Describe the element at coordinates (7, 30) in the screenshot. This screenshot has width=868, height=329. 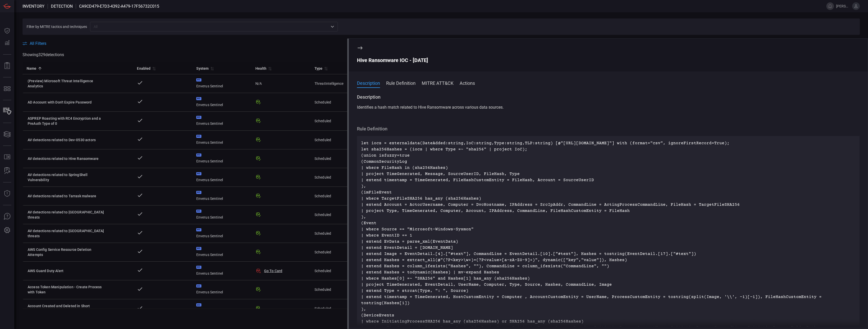
I see `button: Dashboard` at that location.